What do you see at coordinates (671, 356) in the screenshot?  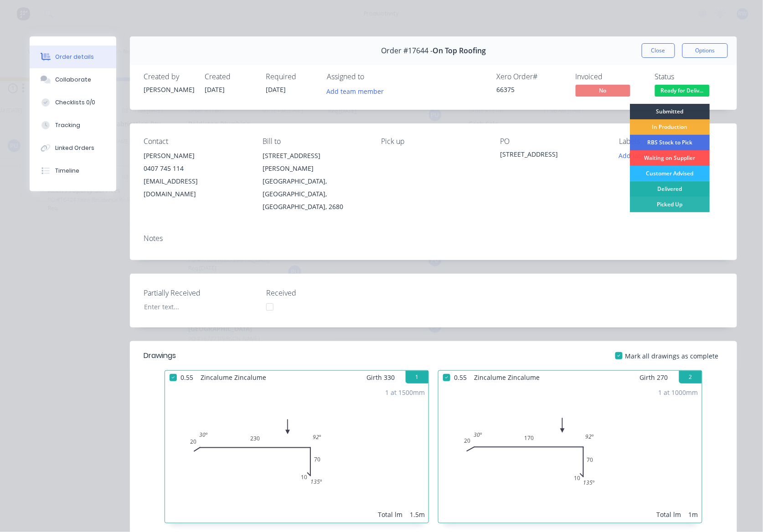 I see `span: Mark all drawings as complete` at bounding box center [671, 356].